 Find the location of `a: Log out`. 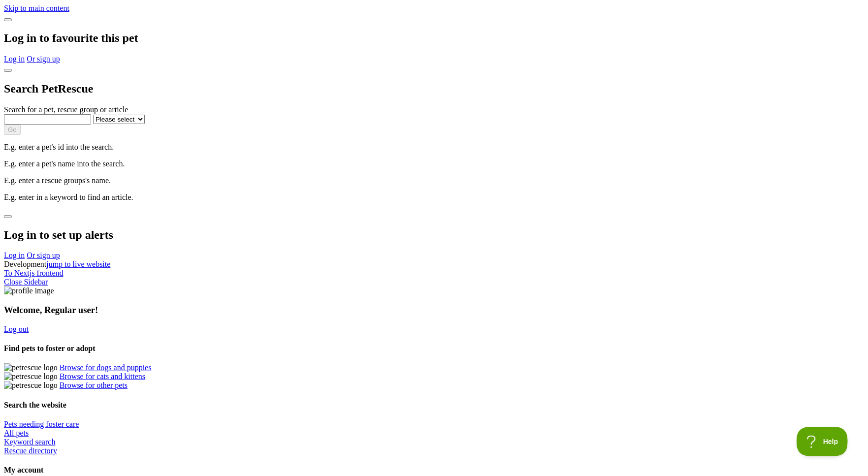

a: Log out is located at coordinates (16, 329).